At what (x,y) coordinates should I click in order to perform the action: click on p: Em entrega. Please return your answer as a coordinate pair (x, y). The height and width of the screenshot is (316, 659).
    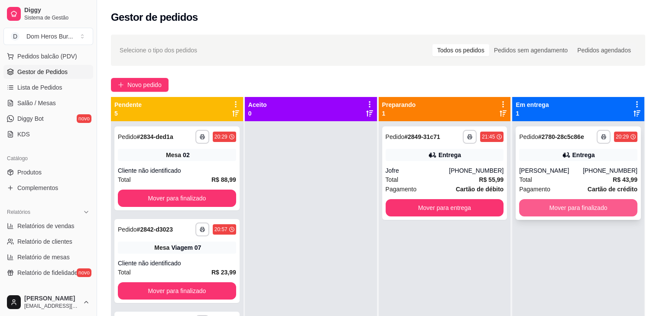
    Looking at the image, I should click on (532, 105).